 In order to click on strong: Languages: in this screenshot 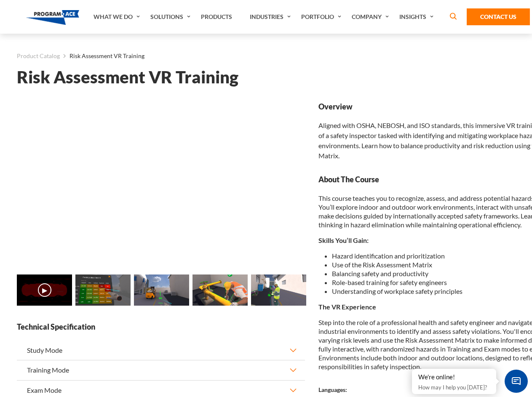, I will do `click(333, 389)`.